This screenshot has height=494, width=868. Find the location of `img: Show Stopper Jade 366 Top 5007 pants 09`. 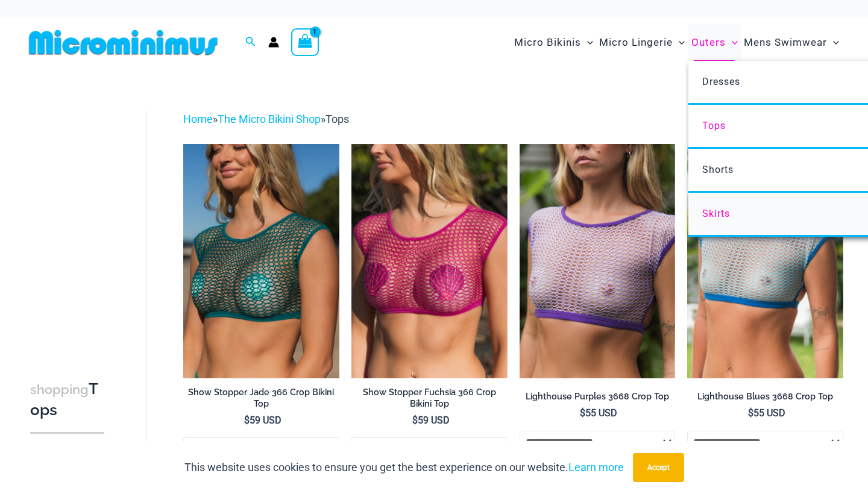

img: Show Stopper Jade 366 Top 5007 pants 09 is located at coordinates (261, 261).